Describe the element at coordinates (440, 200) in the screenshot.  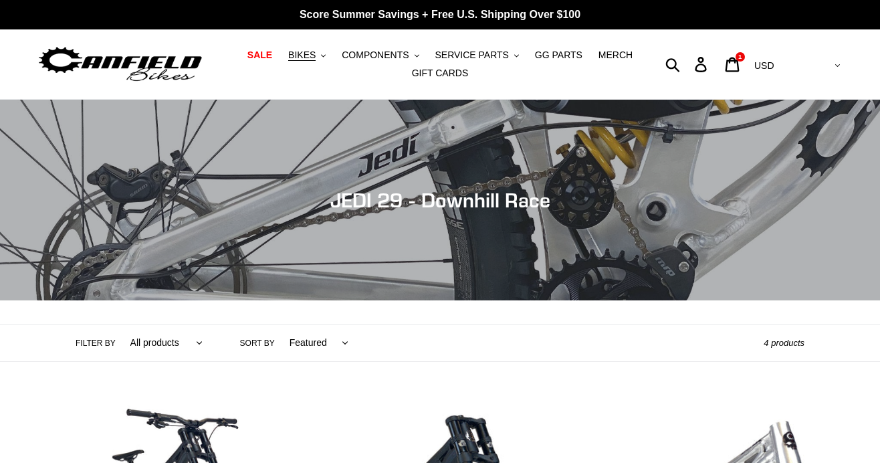
I see `span: JEDI 29 - Downhill Race` at that location.